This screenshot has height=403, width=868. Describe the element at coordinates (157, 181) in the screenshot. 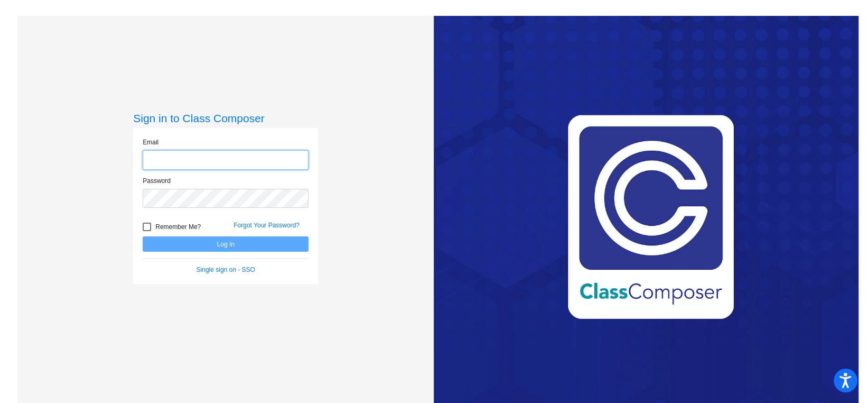

I see `label: Password` at that location.